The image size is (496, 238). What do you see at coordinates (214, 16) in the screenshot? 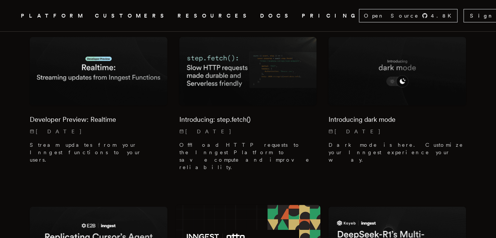
I see `span: RESOURCES` at bounding box center [214, 16].